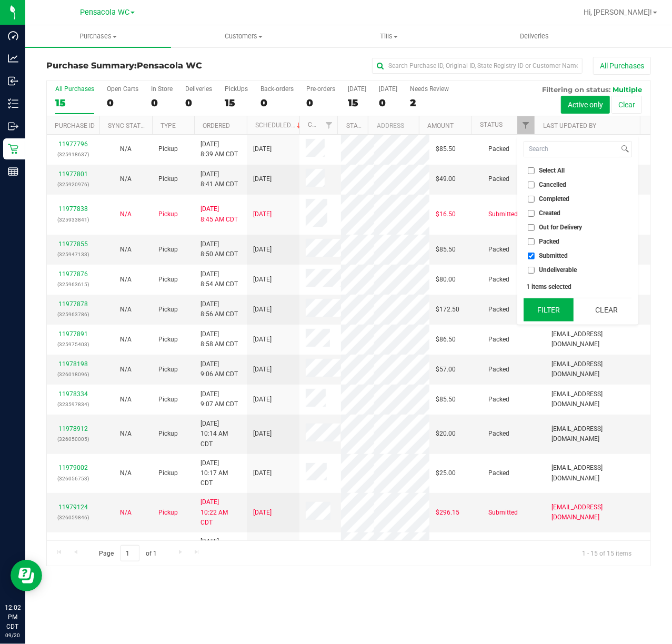 The height and width of the screenshot is (644, 672). I want to click on p: 12:02 PM CDT, so click(13, 618).